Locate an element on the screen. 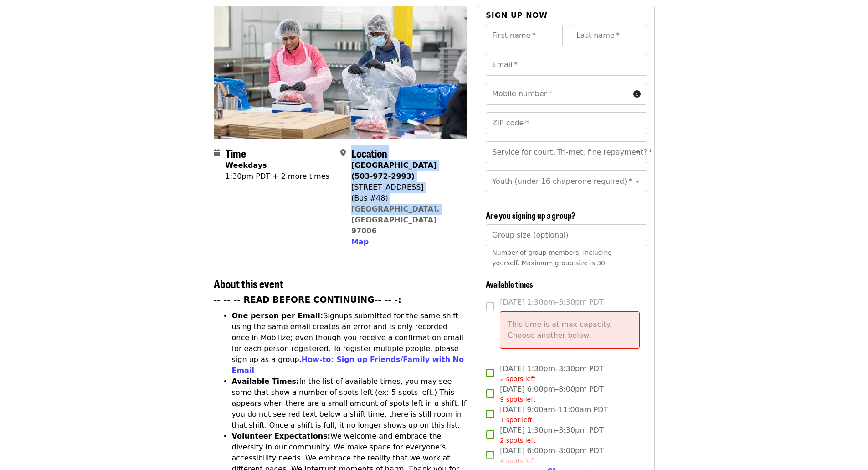  strong: Weekdays is located at coordinates (246, 165).